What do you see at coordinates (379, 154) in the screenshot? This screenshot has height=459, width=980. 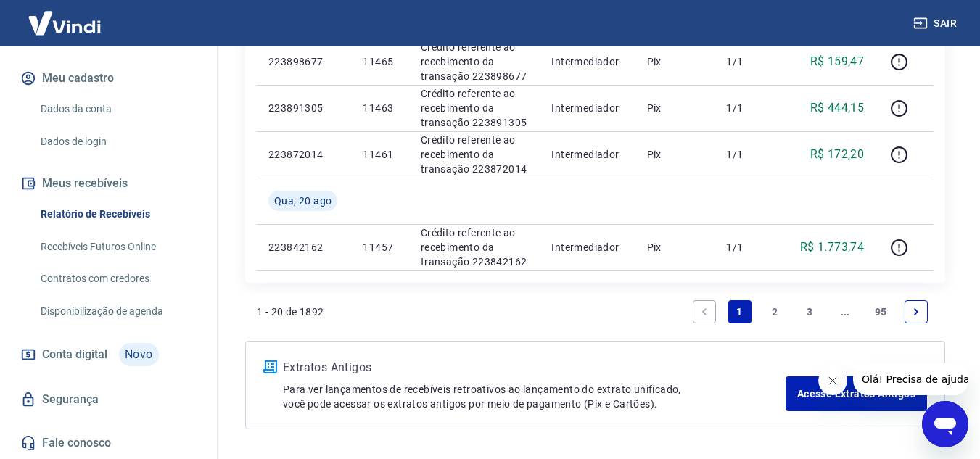 I see `p: 11461` at bounding box center [379, 154].